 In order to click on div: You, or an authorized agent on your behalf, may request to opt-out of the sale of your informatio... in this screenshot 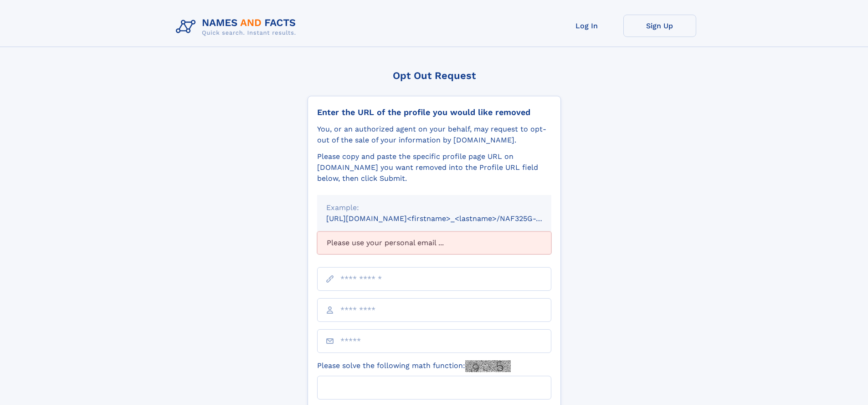, I will do `click(435, 135)`.